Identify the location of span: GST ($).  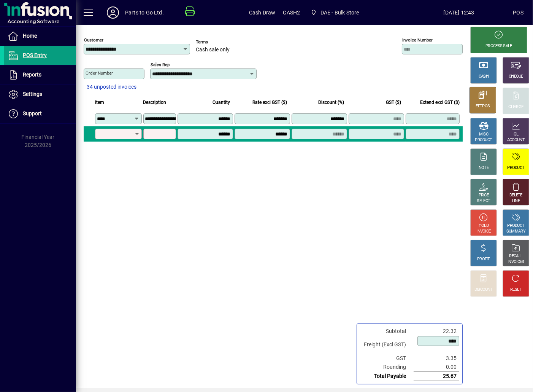
(394, 102).